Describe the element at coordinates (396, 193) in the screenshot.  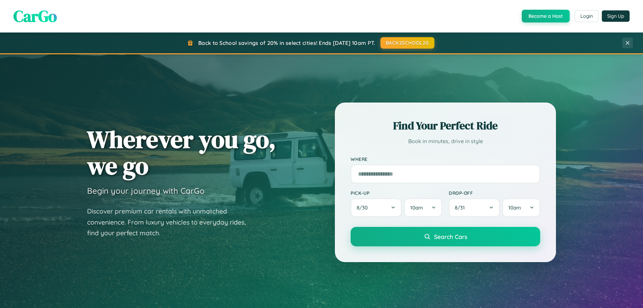
I see `label: Pick-up` at that location.